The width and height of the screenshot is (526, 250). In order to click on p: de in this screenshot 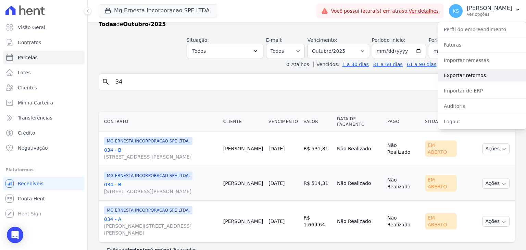, I will do `click(132, 24)`.